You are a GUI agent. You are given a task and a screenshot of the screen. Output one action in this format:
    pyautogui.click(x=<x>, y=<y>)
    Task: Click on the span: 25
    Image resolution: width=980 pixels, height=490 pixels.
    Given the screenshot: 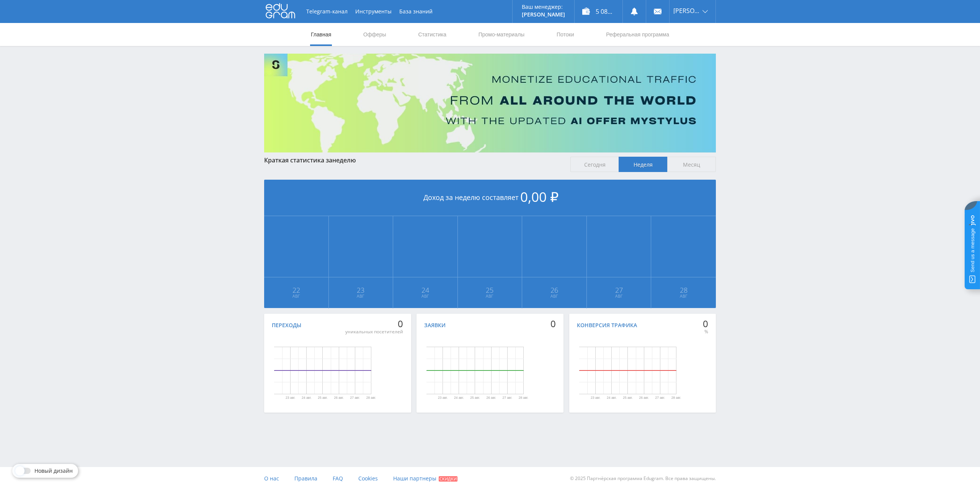 What is the action you would take?
    pyautogui.click(x=490, y=290)
    